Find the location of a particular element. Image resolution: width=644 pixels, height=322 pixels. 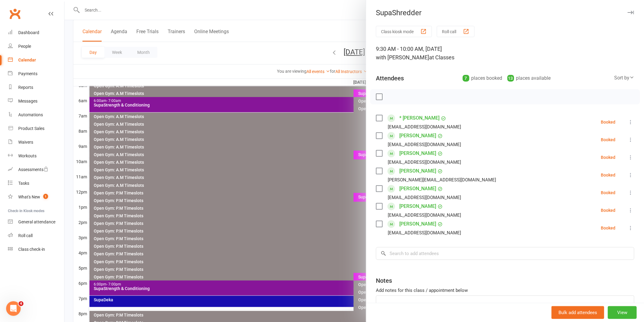

div: Class check-in is located at coordinates (32, 249).